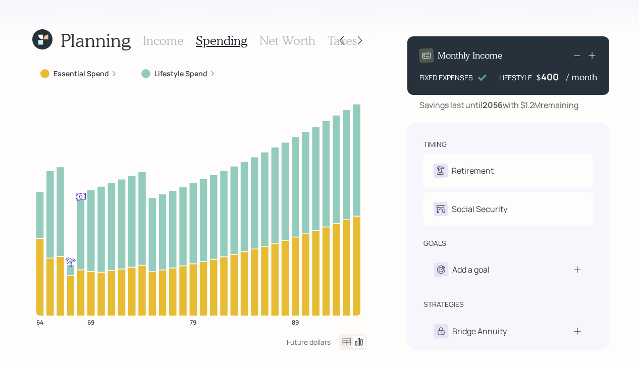 This screenshot has width=639, height=366. Describe the element at coordinates (554, 77) in the screenshot. I see `div: 400` at that location.